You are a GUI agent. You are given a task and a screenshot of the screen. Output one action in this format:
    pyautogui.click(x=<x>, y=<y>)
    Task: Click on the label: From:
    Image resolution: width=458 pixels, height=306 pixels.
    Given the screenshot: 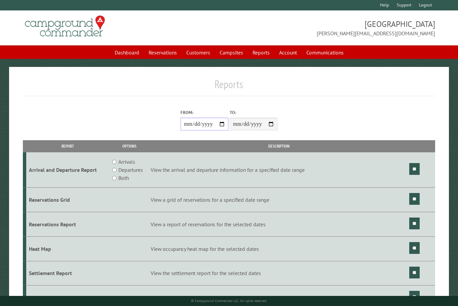 What is the action you would take?
    pyautogui.click(x=205, y=112)
    